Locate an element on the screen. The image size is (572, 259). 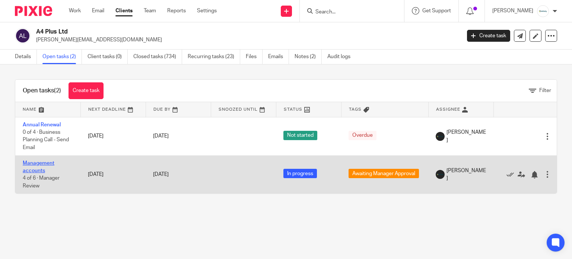
h2: A4 Plus Ltd is located at coordinates (204, 32).